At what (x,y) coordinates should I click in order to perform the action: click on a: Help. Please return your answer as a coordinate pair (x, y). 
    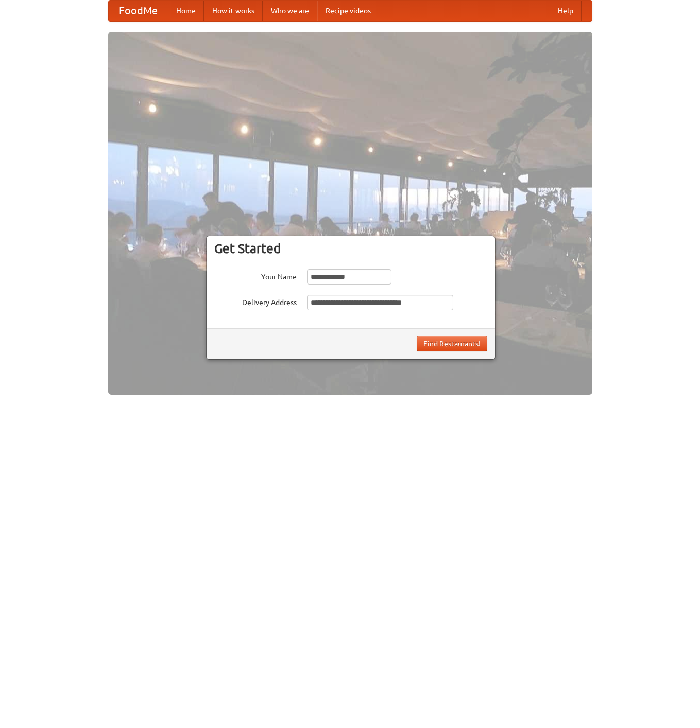
    Looking at the image, I should click on (566, 11).